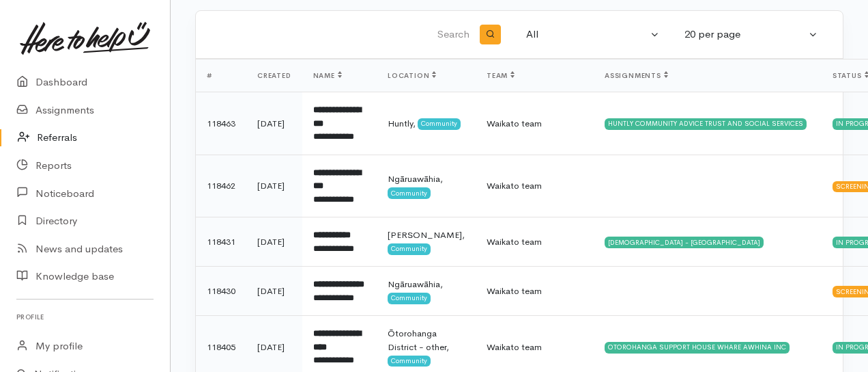 The image size is (868, 372). I want to click on span: Huntly,, so click(402, 123).